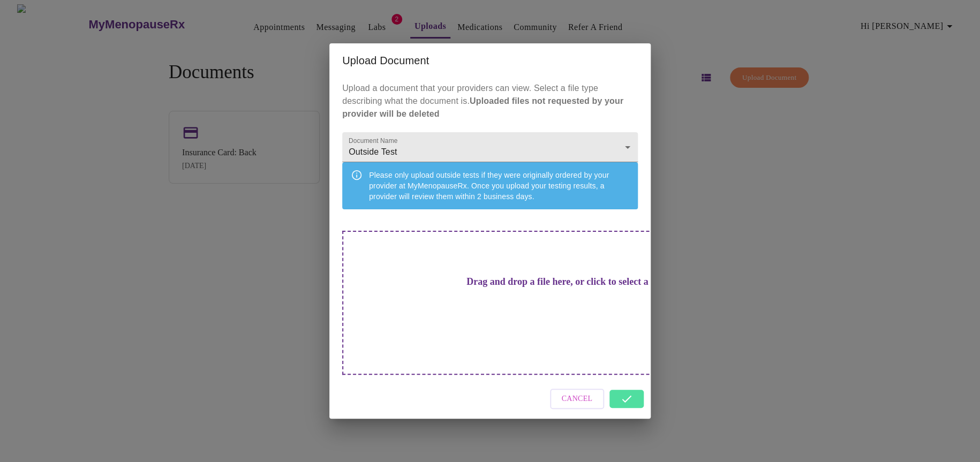  What do you see at coordinates (577, 399) in the screenshot?
I see `button: Cancel` at bounding box center [577, 399].